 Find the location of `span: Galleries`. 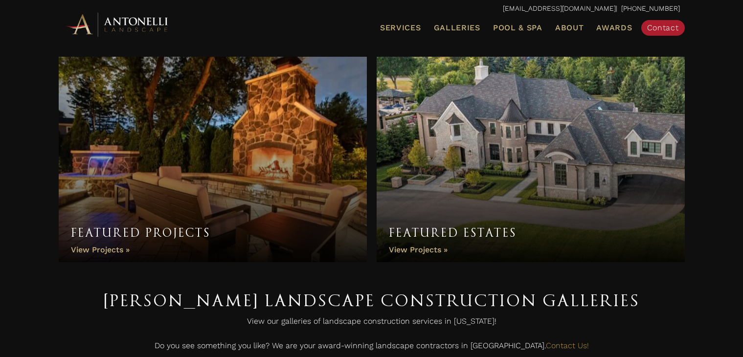

span: Galleries is located at coordinates (457, 27).